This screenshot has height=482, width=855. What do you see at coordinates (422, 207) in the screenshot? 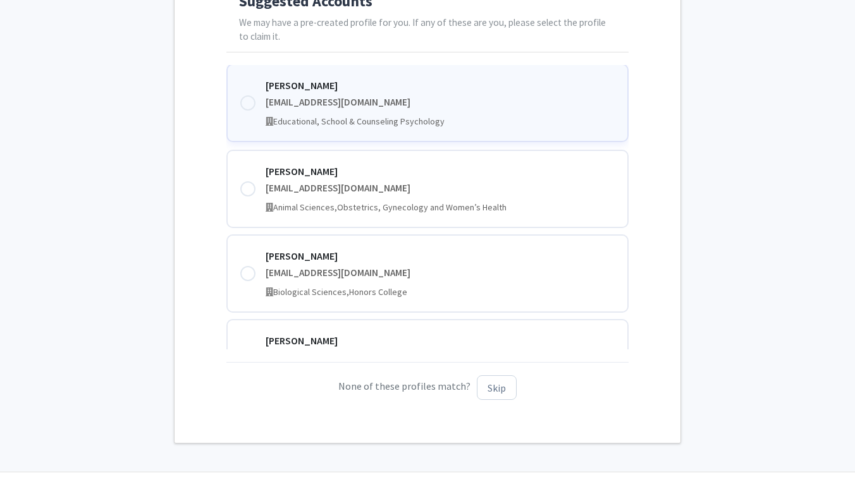
I see `span: Obstetrics, Gynecology and Women’s Health` at bounding box center [422, 207].